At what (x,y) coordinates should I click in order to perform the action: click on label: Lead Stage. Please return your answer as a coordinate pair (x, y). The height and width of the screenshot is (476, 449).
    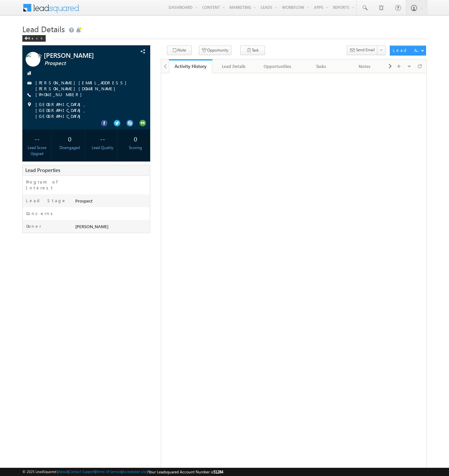
    Looking at the image, I should click on (46, 201).